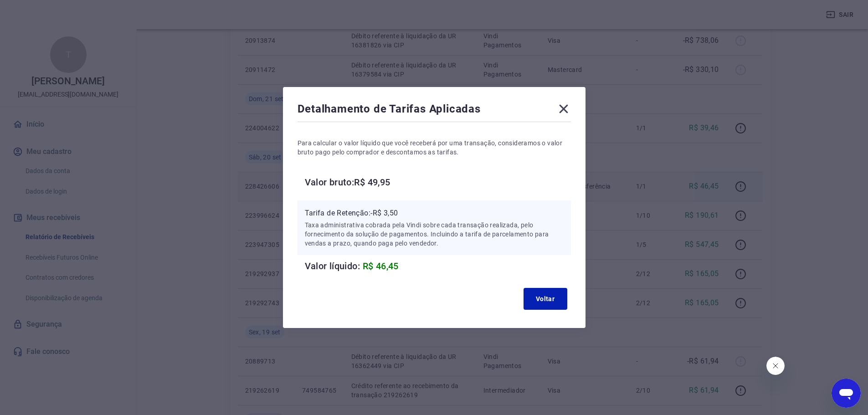 This screenshot has width=868, height=415. I want to click on span: R$ 46,45, so click(380, 266).